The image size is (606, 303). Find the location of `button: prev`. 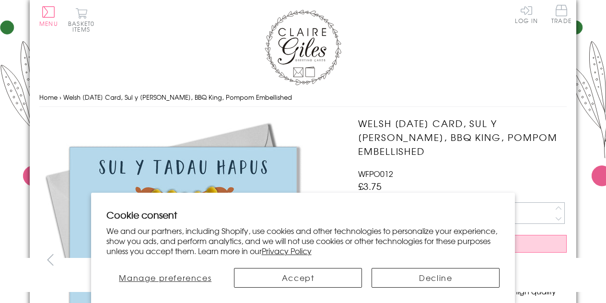

button: prev is located at coordinates (50, 259).